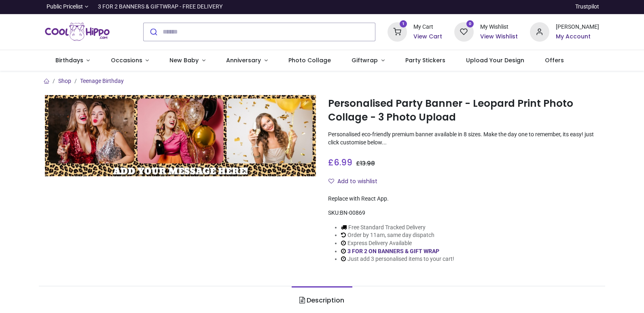 The width and height of the screenshot is (644, 313). I want to click on button: Submit, so click(153, 32).